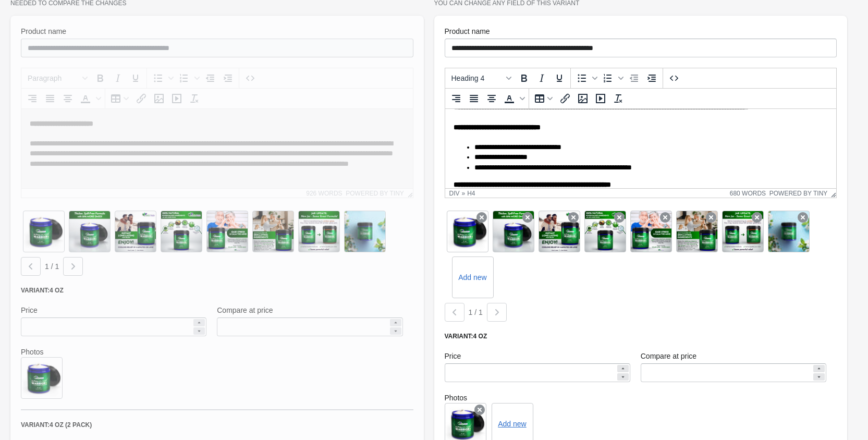 The width and height of the screenshot is (868, 440). Describe the element at coordinates (565, 99) in the screenshot. I see `button: Insert/edit link` at that location.